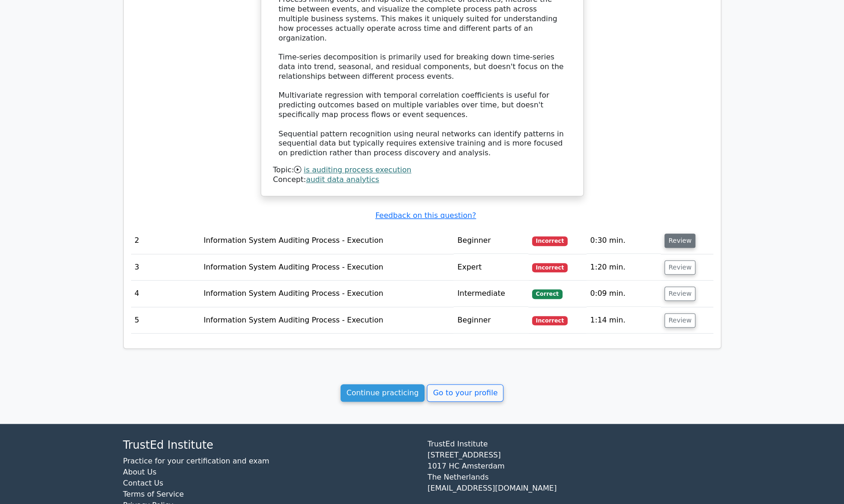 The width and height of the screenshot is (844, 504). I want to click on td: 1:14 min., so click(624, 321).